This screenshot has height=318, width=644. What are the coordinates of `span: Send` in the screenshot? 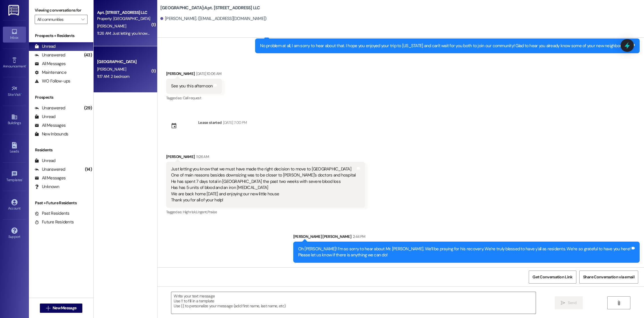 It's located at (572, 302).